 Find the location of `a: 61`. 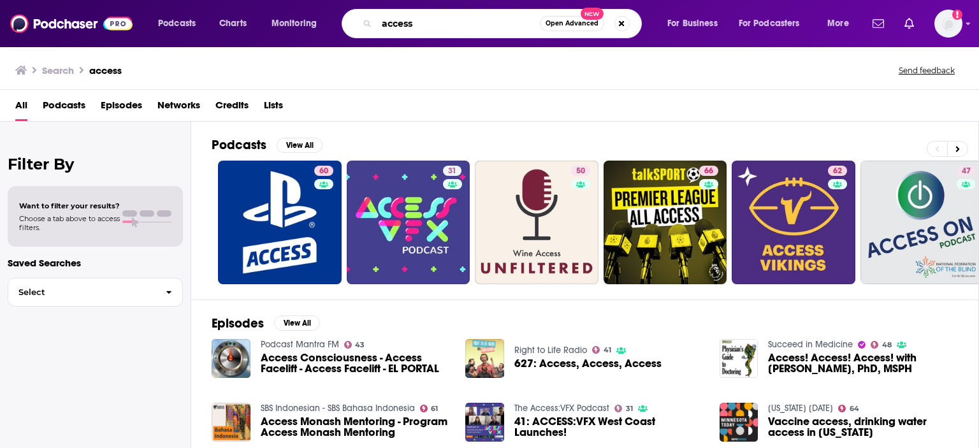

a: 61 is located at coordinates (429, 409).